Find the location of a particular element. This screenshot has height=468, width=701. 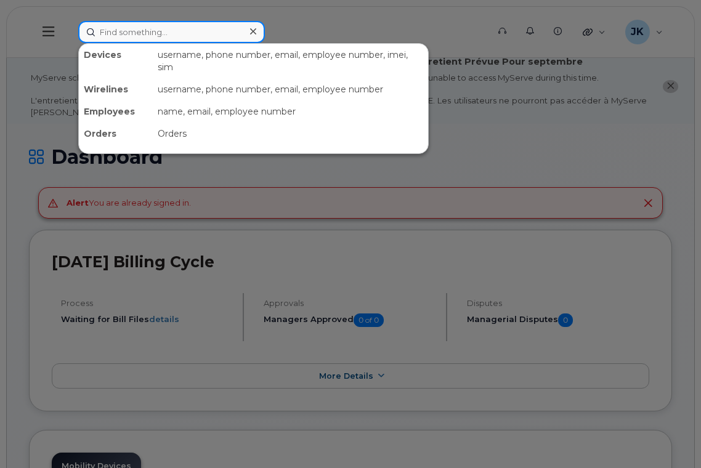

div: username, phone number, email, employee number, imei, sim is located at coordinates (290, 61).